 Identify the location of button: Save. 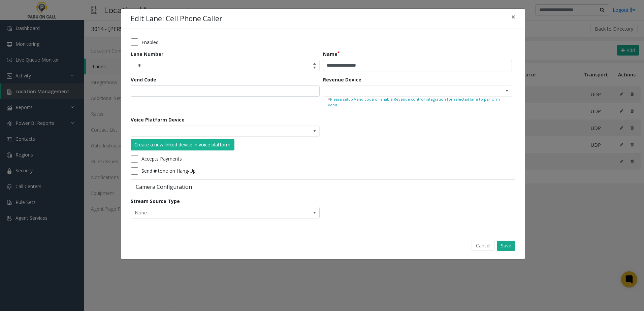
(506, 246).